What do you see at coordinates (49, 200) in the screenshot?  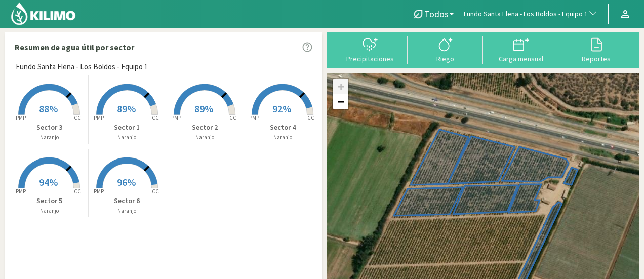 I see `p: Sector 5` at bounding box center [49, 200].